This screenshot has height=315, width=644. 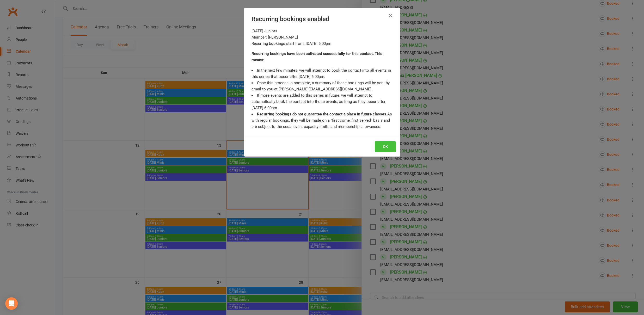 What do you see at coordinates (391, 16) in the screenshot?
I see `button: Close` at bounding box center [391, 16].